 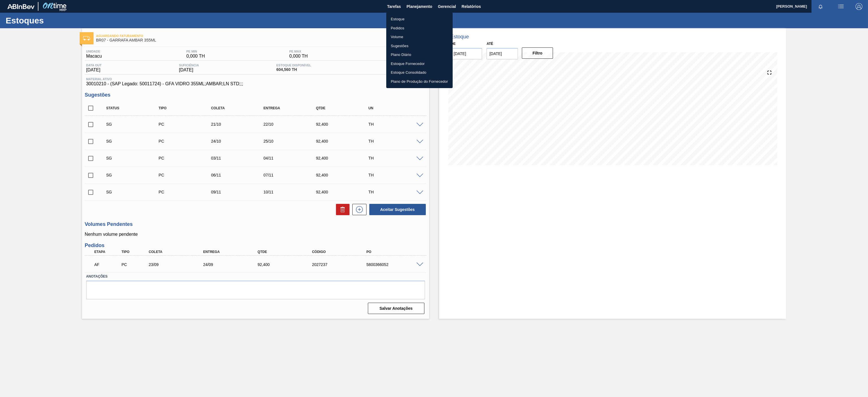 What do you see at coordinates (419, 28) in the screenshot?
I see `li: Pedidos` at bounding box center [419, 28].